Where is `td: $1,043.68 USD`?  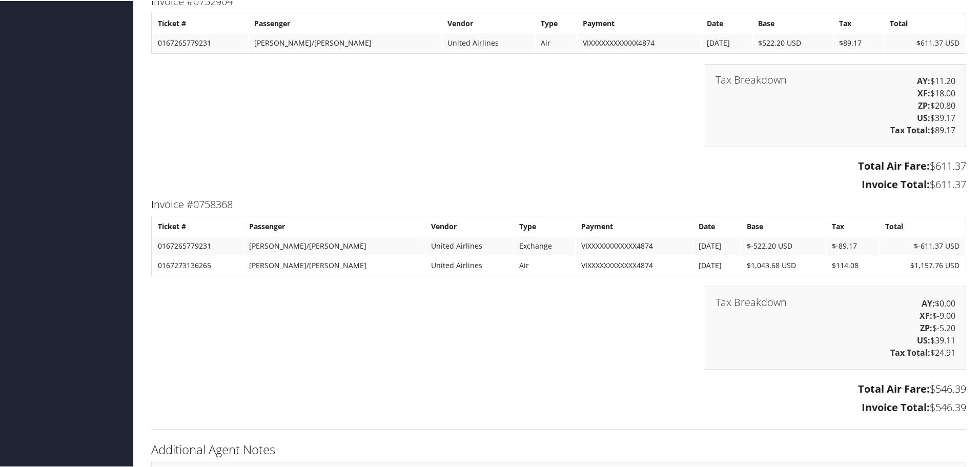
td: $1,043.68 USD is located at coordinates (784, 264).